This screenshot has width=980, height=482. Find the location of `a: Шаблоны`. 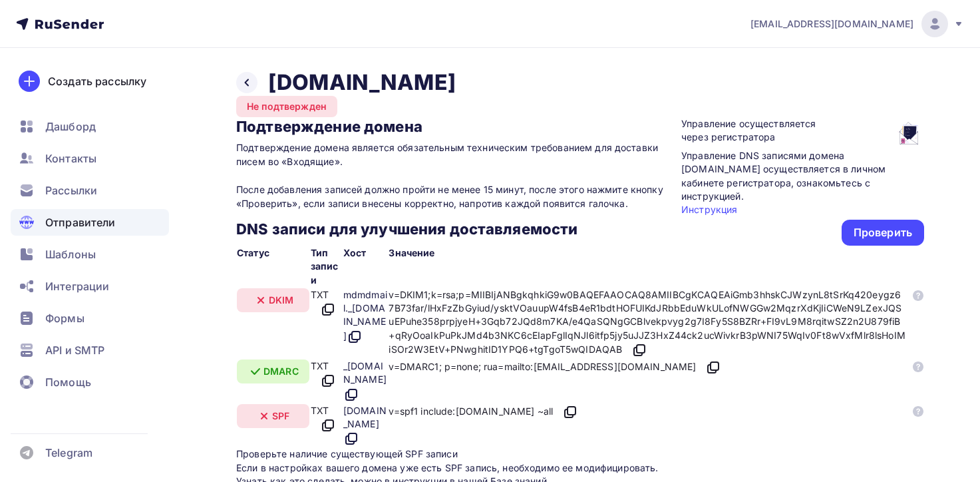

a: Шаблоны is located at coordinates (89, 254).